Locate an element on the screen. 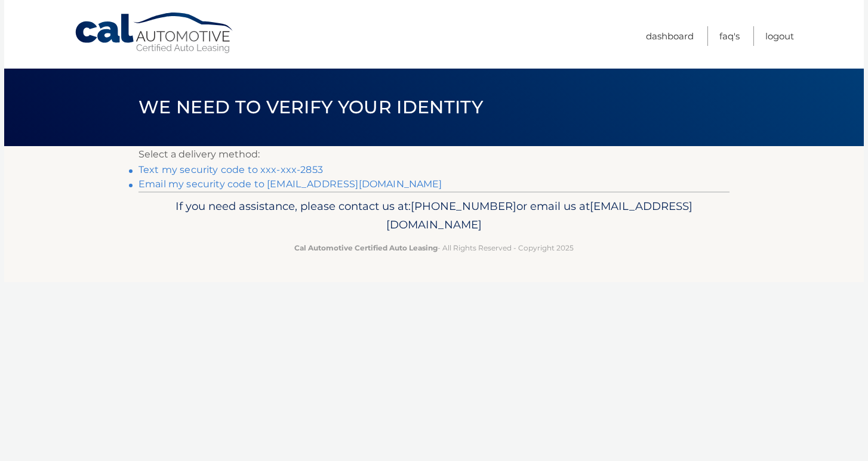  a: Logout is located at coordinates (780, 36).